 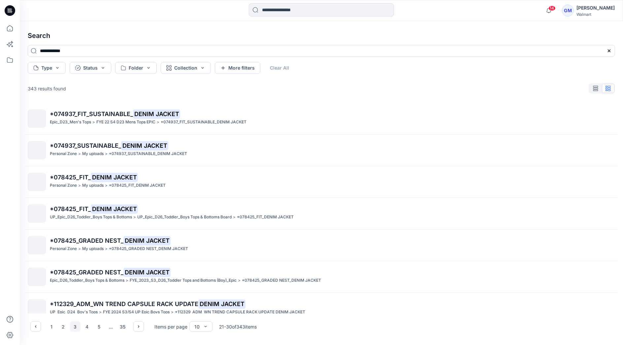 What do you see at coordinates (568, 11) in the screenshot?
I see `div: GM` at bounding box center [568, 11].